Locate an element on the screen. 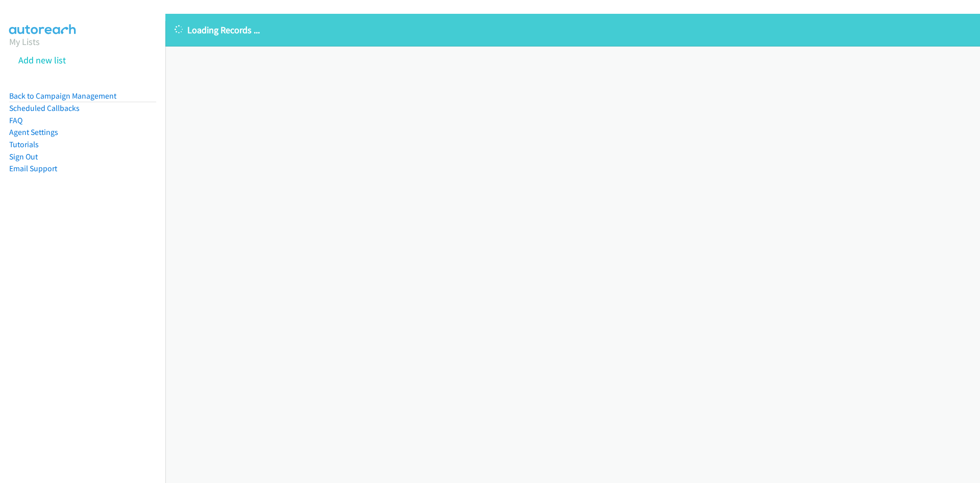 Image resolution: width=980 pixels, height=483 pixels. a: Email Support is located at coordinates (33, 168).